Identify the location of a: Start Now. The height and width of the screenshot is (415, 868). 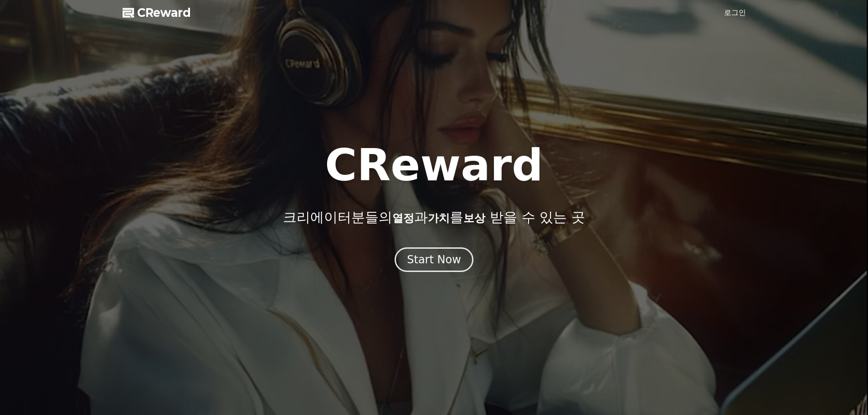
(434, 260).